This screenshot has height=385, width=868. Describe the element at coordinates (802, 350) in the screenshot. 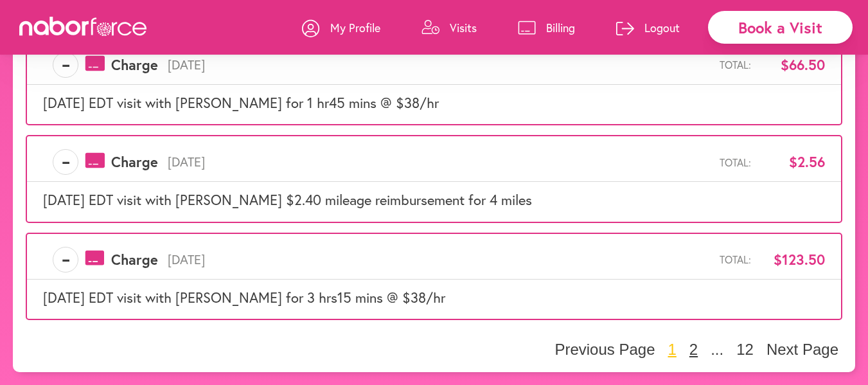

I see `button: Next Page` at that location.